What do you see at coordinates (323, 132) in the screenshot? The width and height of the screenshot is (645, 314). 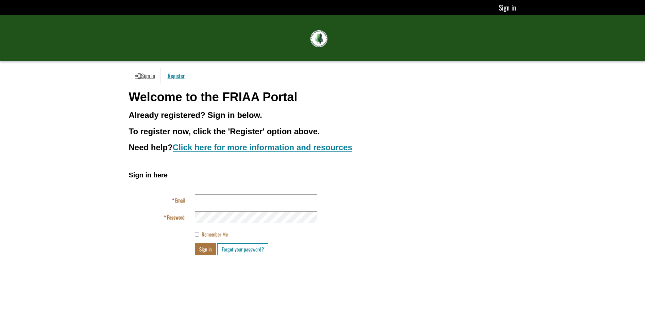 I see `h3: To register now, click the 'Register' option above.` at bounding box center [323, 132].